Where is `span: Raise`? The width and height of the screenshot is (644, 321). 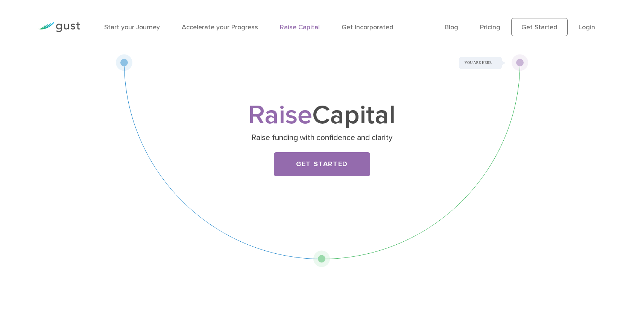 span: Raise is located at coordinates (280, 115).